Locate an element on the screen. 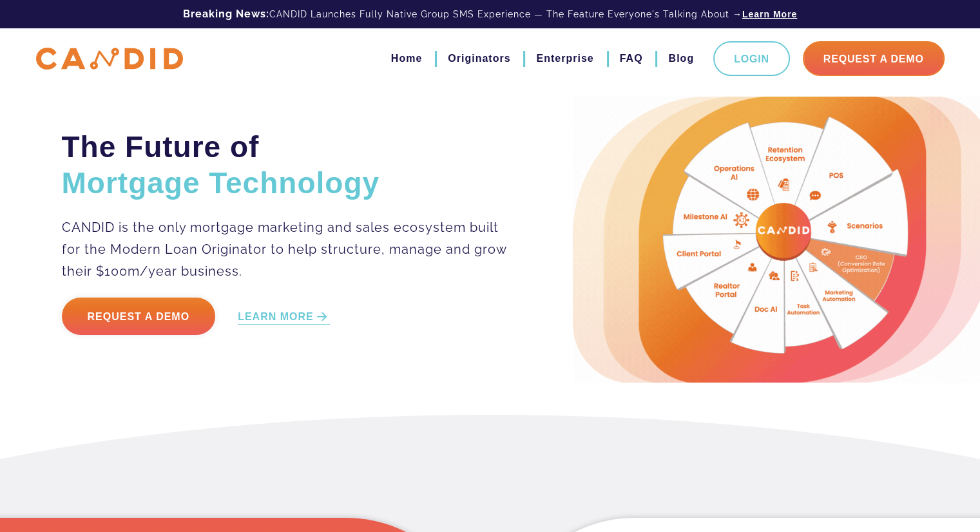 Image resolution: width=980 pixels, height=532 pixels. a: Enterprise is located at coordinates (565, 59).